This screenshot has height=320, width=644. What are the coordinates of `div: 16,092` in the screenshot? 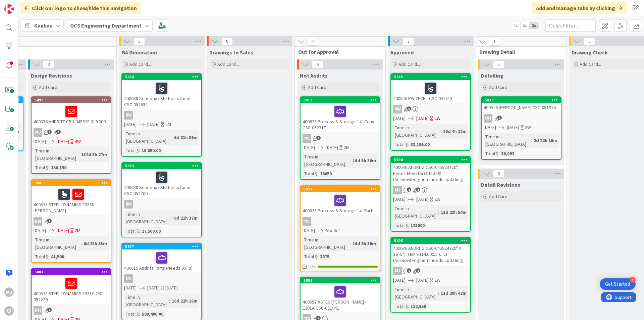 It's located at (508, 154).